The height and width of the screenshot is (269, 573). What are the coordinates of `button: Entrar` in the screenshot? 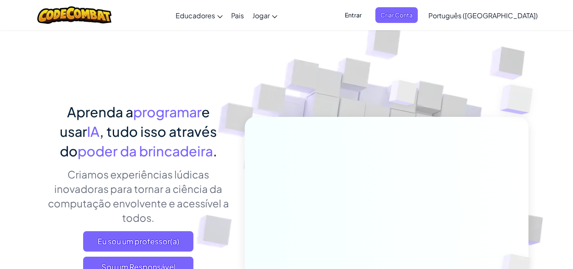 It's located at (354, 15).